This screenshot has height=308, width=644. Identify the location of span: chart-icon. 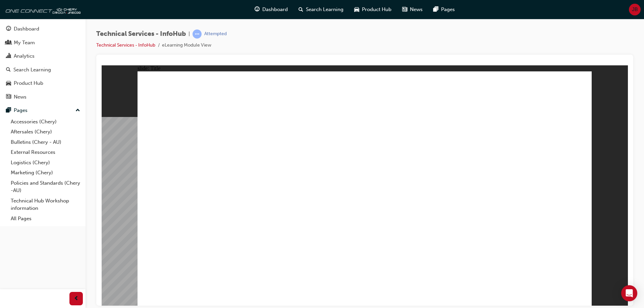
(8, 57).